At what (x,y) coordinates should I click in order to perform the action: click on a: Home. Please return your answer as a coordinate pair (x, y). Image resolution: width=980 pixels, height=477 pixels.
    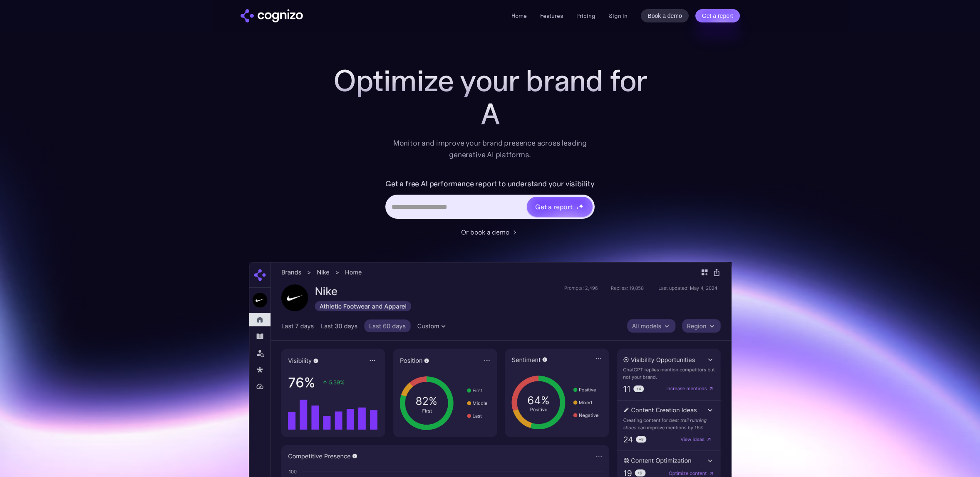
    Looking at the image, I should click on (519, 16).